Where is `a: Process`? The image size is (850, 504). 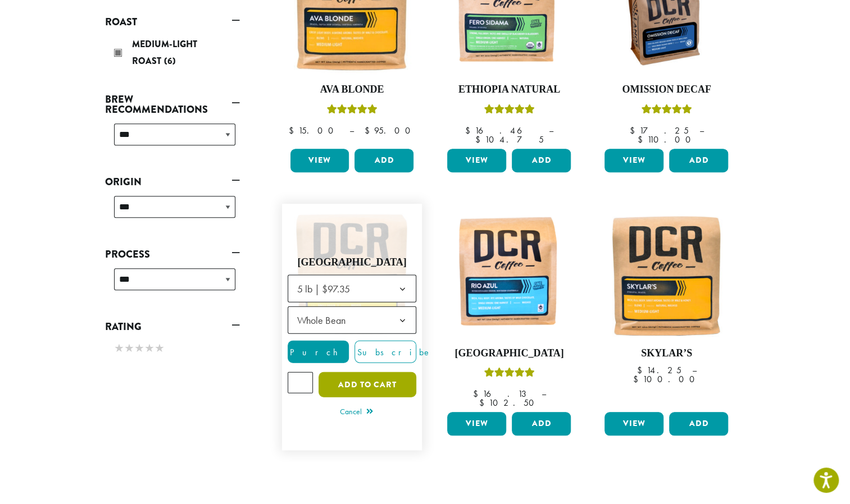 a: Process is located at coordinates (172, 254).